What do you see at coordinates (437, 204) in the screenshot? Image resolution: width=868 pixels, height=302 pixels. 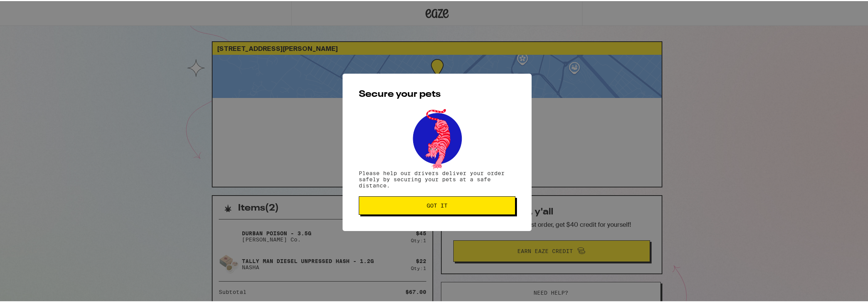 I see `span: Got it` at bounding box center [437, 204].